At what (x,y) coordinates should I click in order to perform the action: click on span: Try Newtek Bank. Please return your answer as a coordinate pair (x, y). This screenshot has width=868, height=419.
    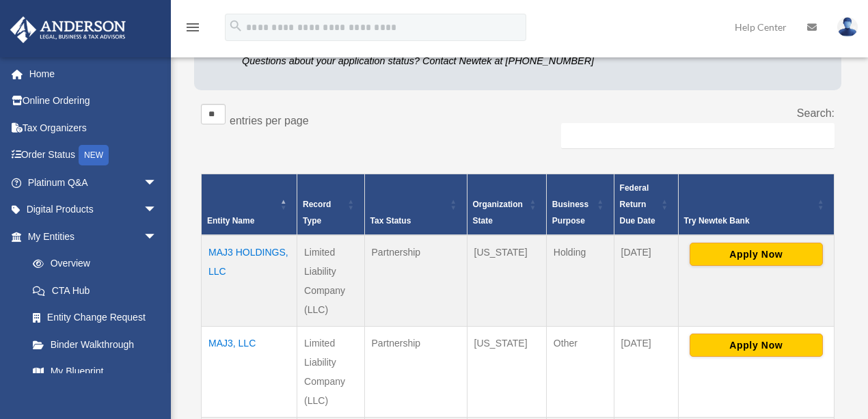
    Looking at the image, I should click on (748, 221).